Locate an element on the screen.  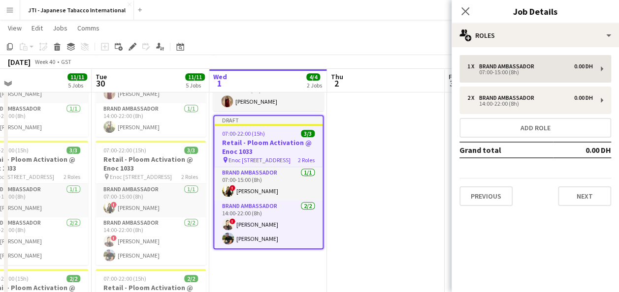
button: Add role is located at coordinates (535, 128).